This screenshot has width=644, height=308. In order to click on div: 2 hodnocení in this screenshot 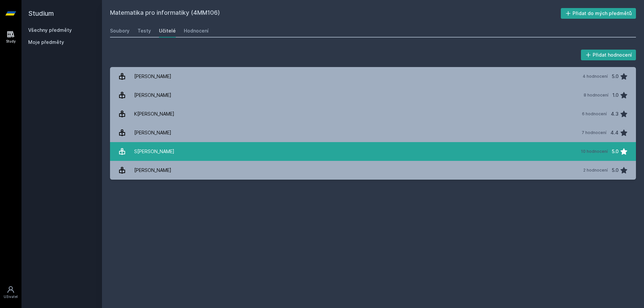, I will do `click(596, 170)`.